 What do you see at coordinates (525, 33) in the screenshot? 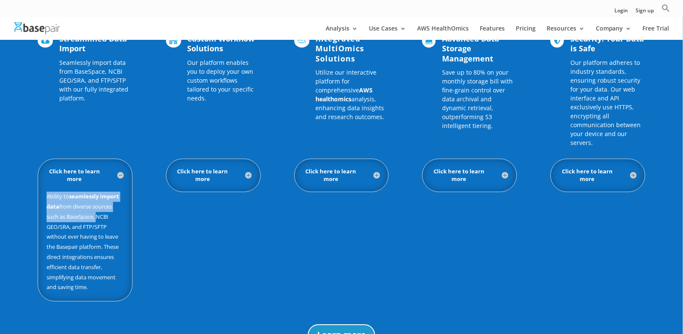
I see `a: Pricing` at bounding box center [525, 33].